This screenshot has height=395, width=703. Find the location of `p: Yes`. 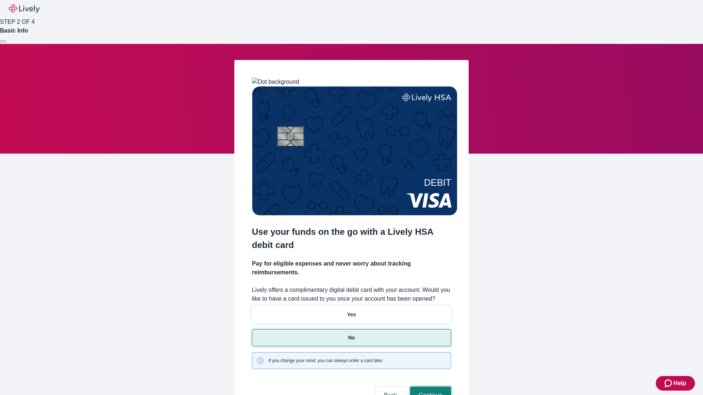

p: Yes is located at coordinates (351, 315).